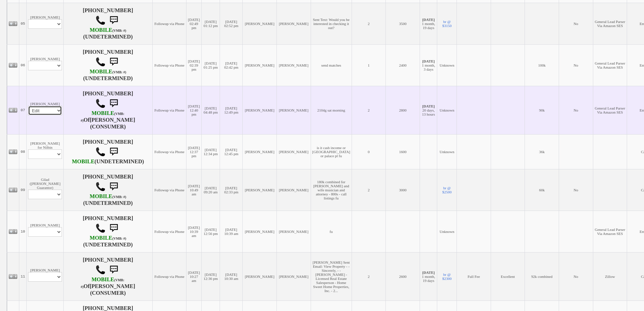 Image resolution: width=644 pixels, height=311 pixels. I want to click on td: 1 month, 3 days, so click(428, 65).